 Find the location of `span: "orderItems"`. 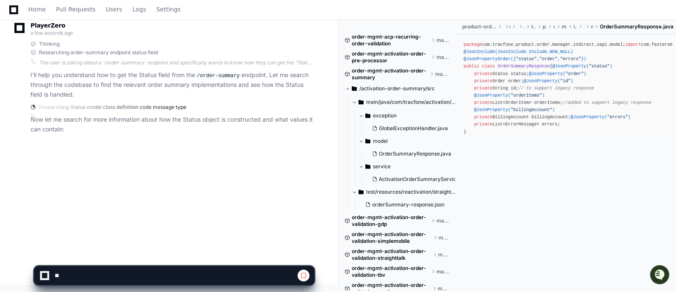

span: "orderItems" is located at coordinates (526, 95).